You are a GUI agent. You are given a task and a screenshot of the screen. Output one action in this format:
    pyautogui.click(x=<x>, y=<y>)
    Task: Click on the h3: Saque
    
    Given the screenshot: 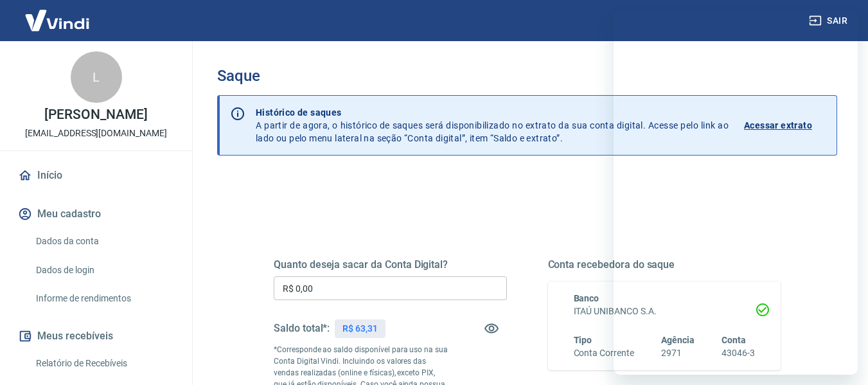 What is the action you would take?
    pyautogui.click(x=527, y=76)
    